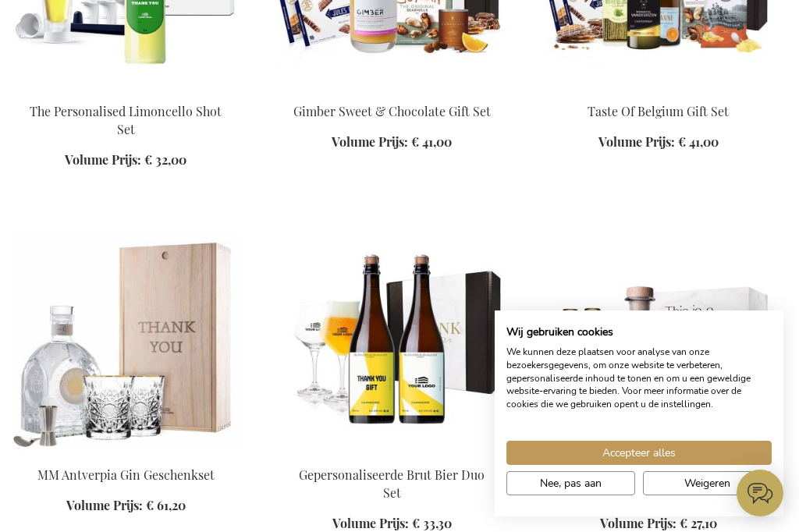 The width and height of the screenshot is (799, 532). Describe the element at coordinates (431, 523) in the screenshot. I see `span: € 33,30` at that location.